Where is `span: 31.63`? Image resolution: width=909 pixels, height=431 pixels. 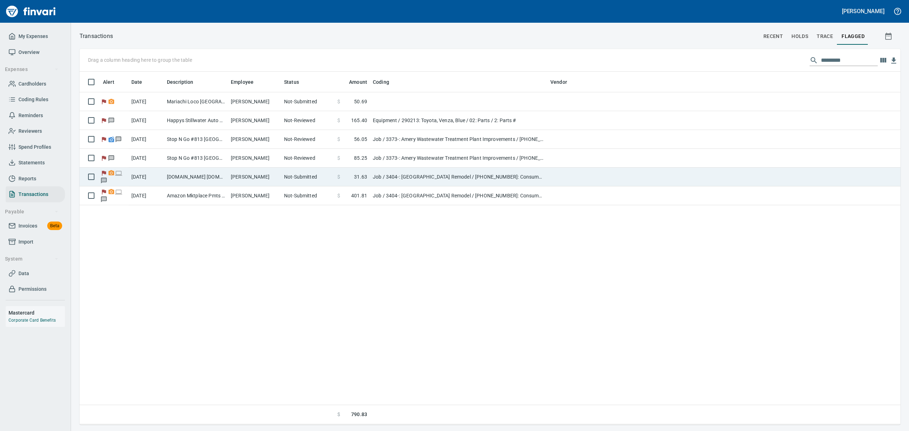
span: 31.63 is located at coordinates (360, 177).